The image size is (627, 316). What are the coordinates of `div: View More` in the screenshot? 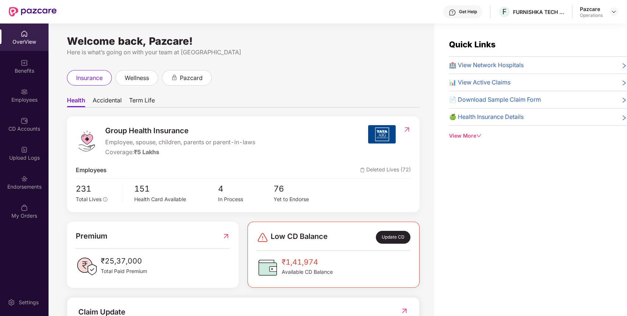 It's located at (538, 136).